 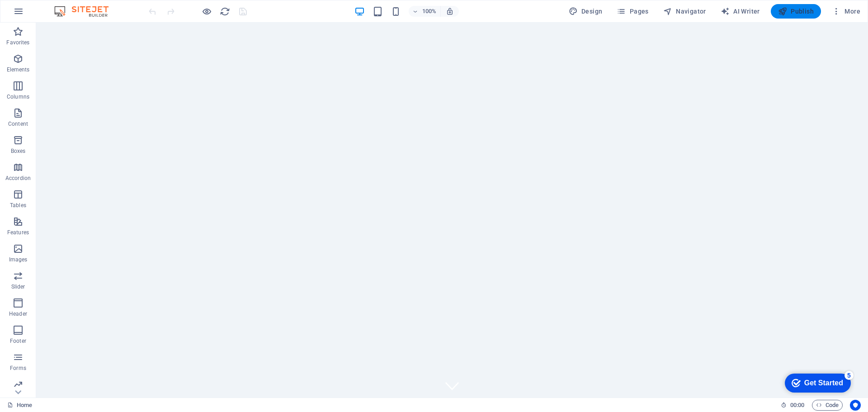 I want to click on button: Pages, so click(x=632, y=11).